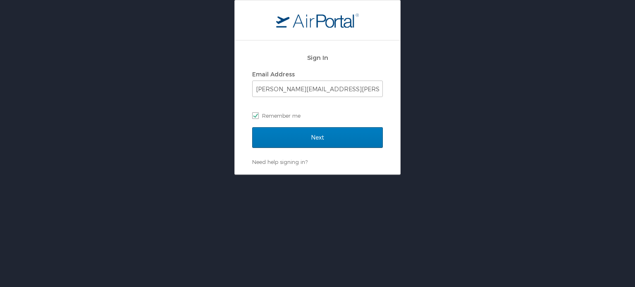  Describe the element at coordinates (318, 57) in the screenshot. I see `h2: Sign In` at that location.